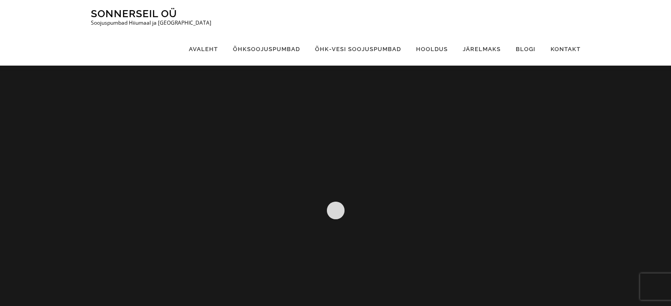 This screenshot has height=306, width=671. Describe the element at coordinates (203, 49) in the screenshot. I see `a: Avaleht` at that location.